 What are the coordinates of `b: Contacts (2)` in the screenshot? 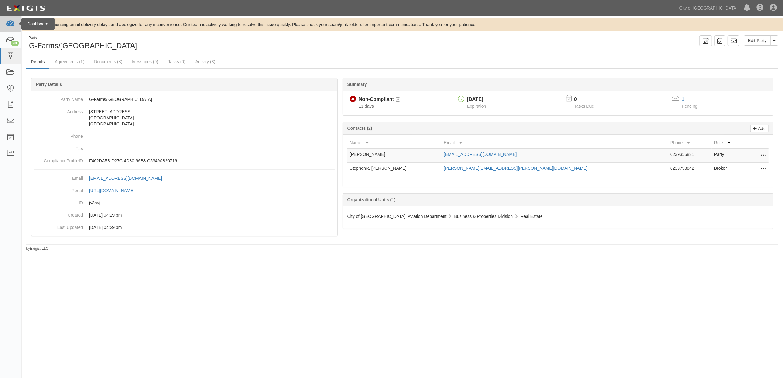 It's located at (360, 128).